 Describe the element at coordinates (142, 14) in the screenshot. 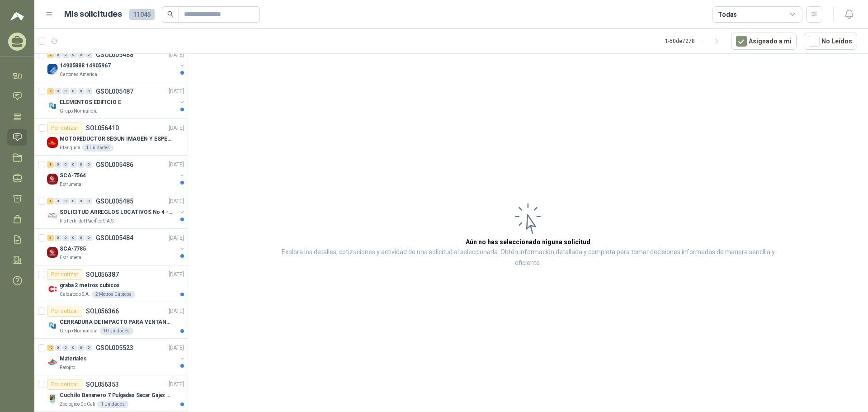

I see `span: 11045` at that location.